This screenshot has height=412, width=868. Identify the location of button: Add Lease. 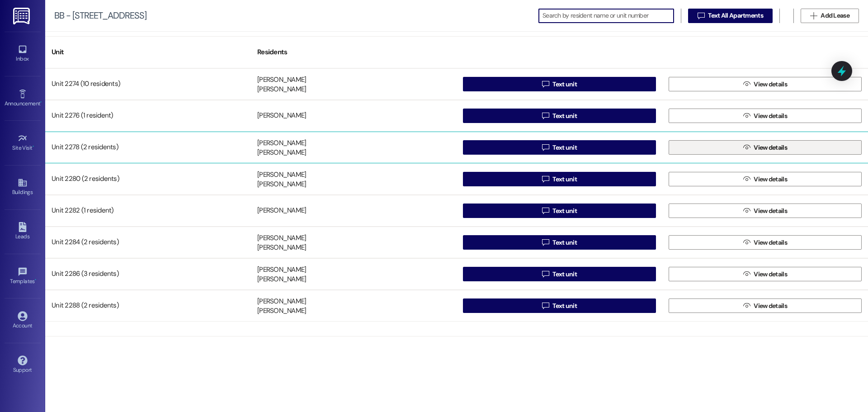
(830, 16).